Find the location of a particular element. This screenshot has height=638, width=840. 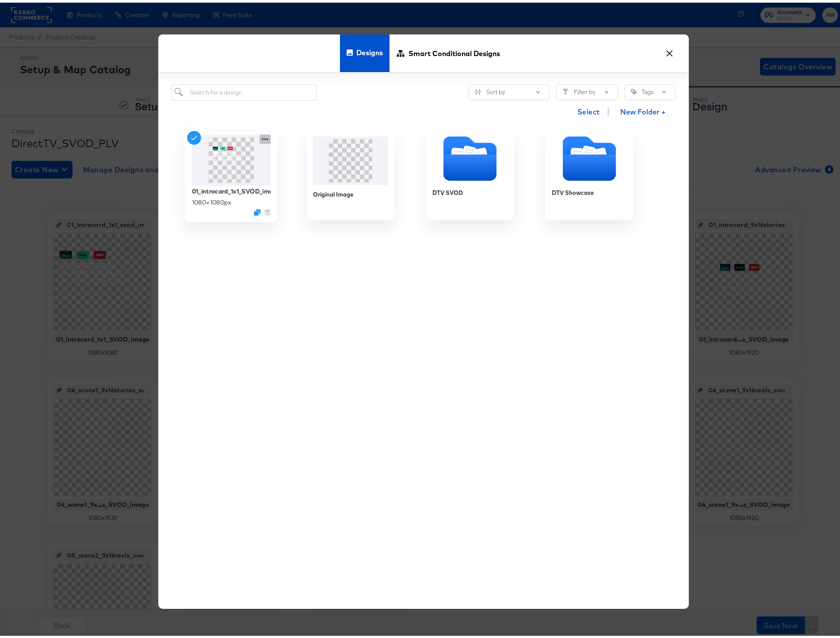

svg: Duplicate is located at coordinates (257, 210).